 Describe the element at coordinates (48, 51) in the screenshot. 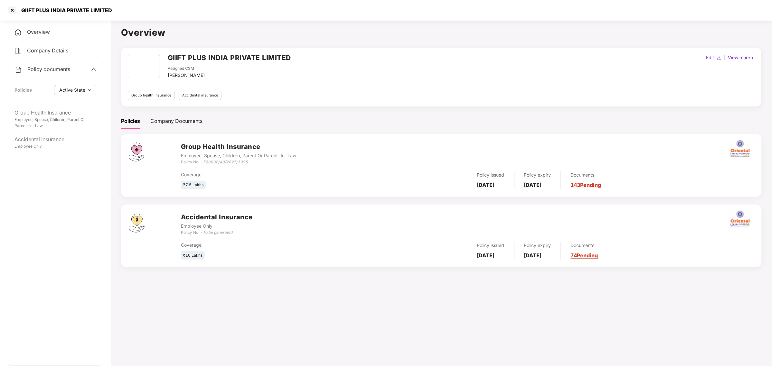

I see `span: Company Details` at that location.